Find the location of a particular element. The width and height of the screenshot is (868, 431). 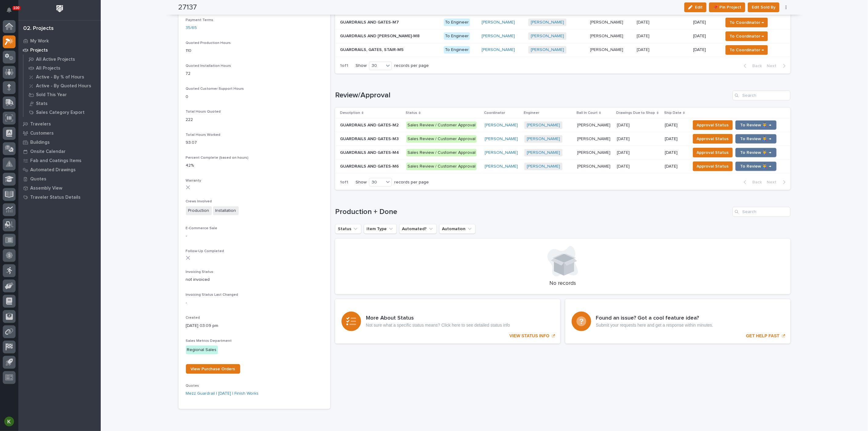

span: E-Commerce Sale is located at coordinates (201, 228).